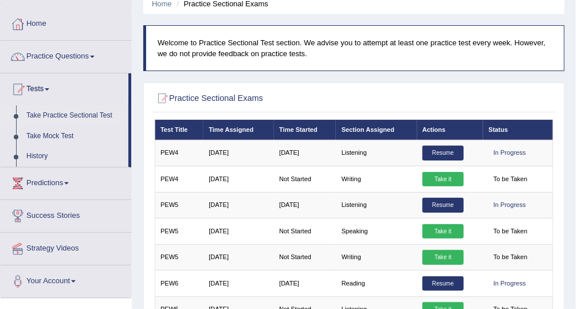 This screenshot has width=576, height=309. What do you see at coordinates (66, 247) in the screenshot?
I see `a: Strategy Videos` at bounding box center [66, 247].